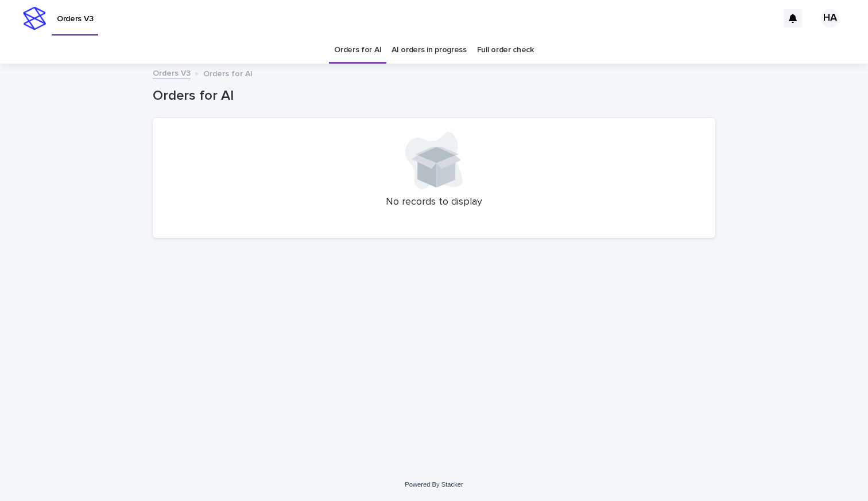 The width and height of the screenshot is (868, 501). I want to click on a: Full order check, so click(505, 50).